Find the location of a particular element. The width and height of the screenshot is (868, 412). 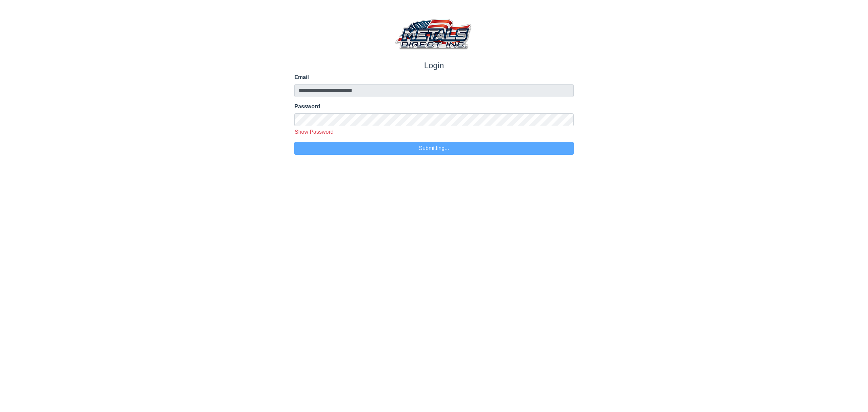

button: Show Password is located at coordinates (314, 132).